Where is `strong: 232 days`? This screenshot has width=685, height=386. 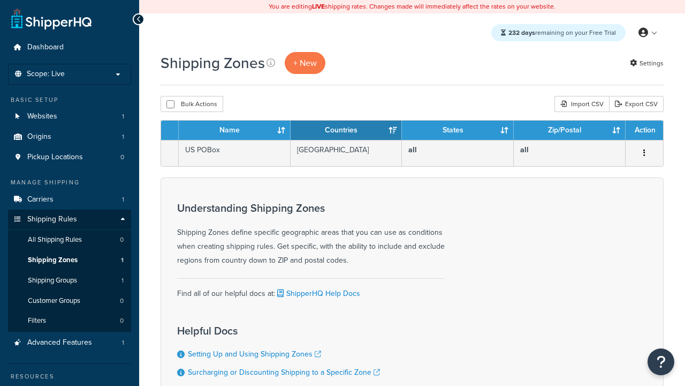 strong: 232 days is located at coordinates (522, 33).